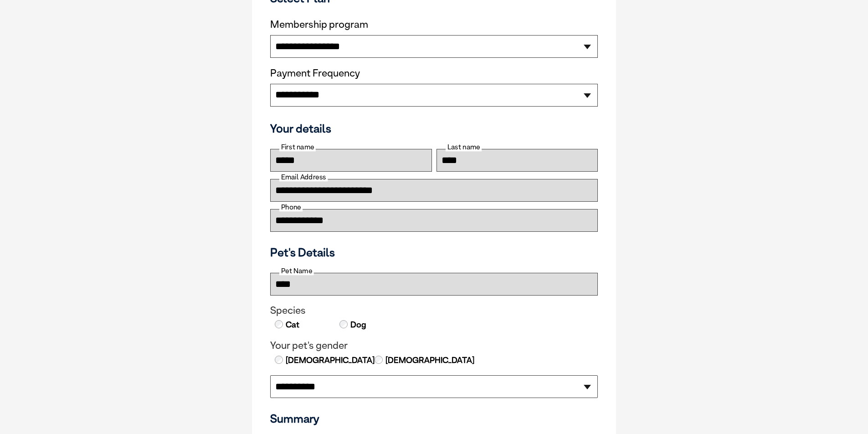 The image size is (868, 434). I want to click on label: First name, so click(297, 147).